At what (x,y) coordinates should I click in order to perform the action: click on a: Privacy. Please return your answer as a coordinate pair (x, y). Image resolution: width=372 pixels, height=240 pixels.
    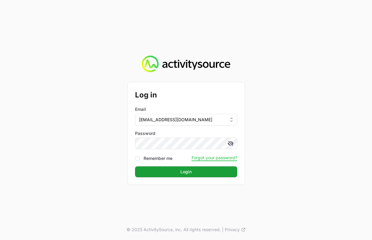
    Looking at the image, I should click on (235, 229).